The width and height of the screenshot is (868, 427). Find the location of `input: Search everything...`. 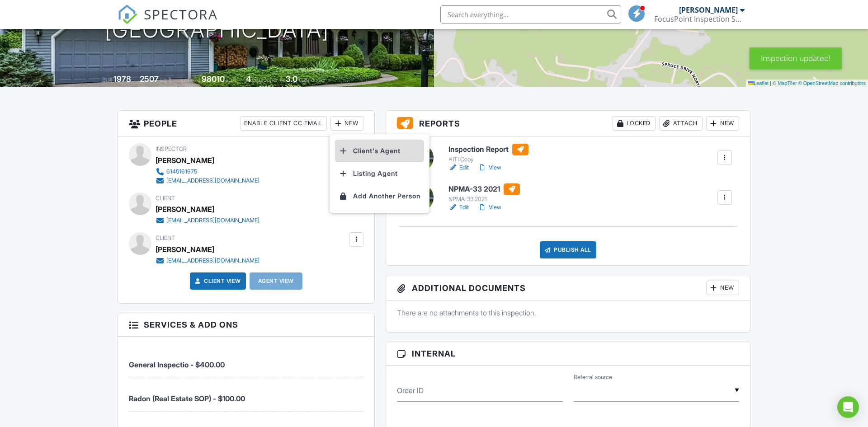

input: Search everything... is located at coordinates (531, 14).